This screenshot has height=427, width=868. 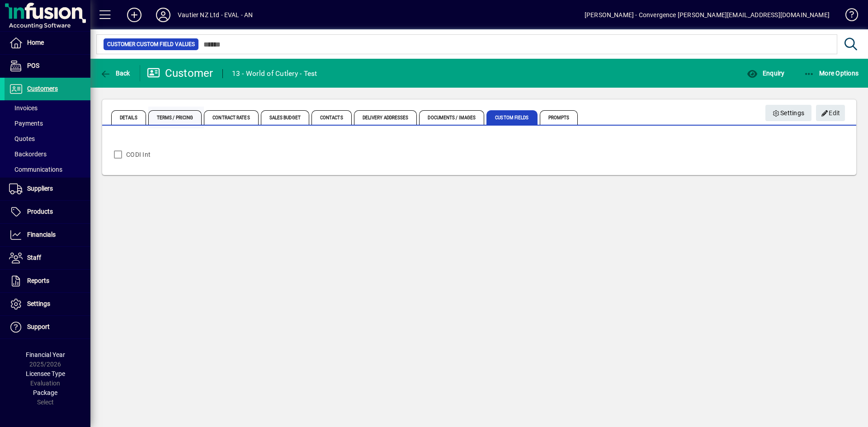 I want to click on a: Invoices, so click(x=47, y=108).